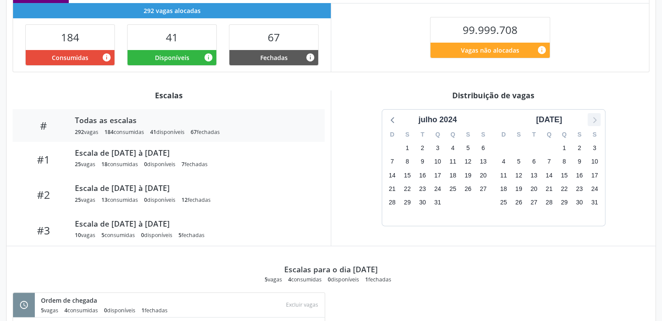 This screenshot has width=662, height=321. What do you see at coordinates (422, 134) in the screenshot?
I see `div: T` at bounding box center [422, 134].